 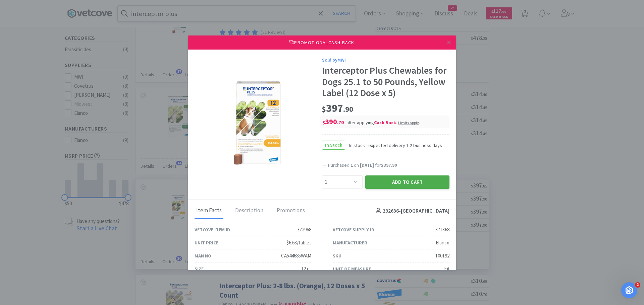 What do you see at coordinates (304, 230) in the screenshot?
I see `div: 372968` at bounding box center [304, 230].